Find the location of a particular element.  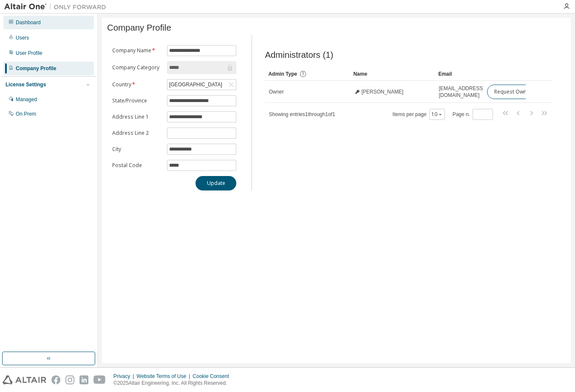

div: On Prem is located at coordinates (26, 114).